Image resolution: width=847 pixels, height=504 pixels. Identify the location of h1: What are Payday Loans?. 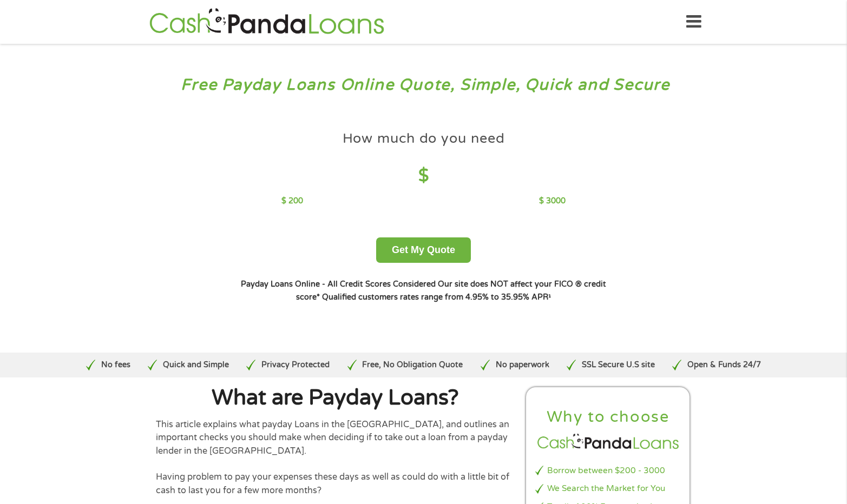
(336, 398).